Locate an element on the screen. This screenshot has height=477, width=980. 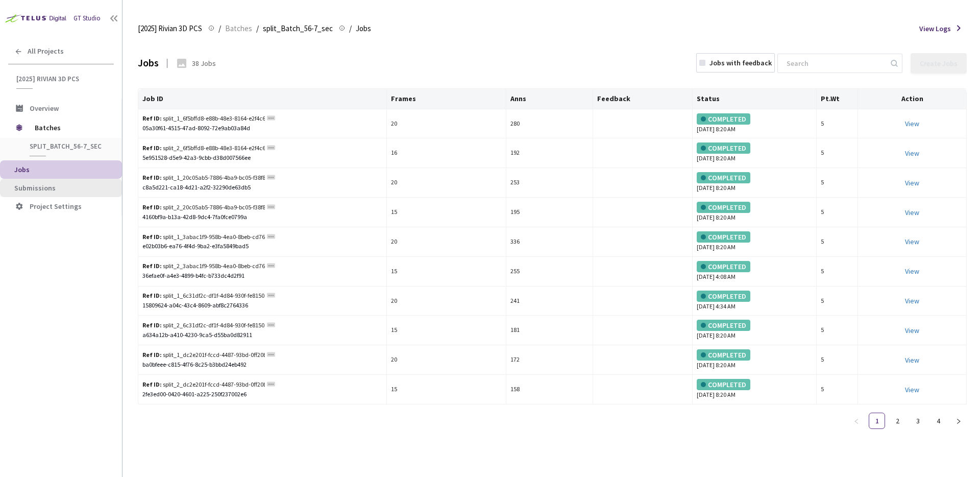
span: right is located at coordinates (958, 421).